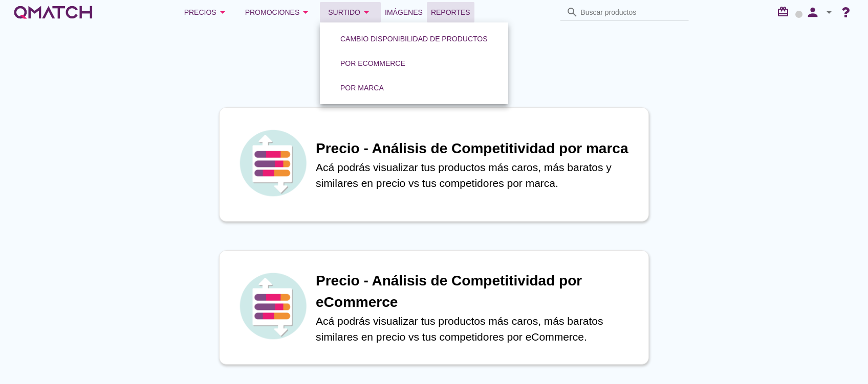 This screenshot has height=384, width=868. I want to click on i: redeem, so click(785, 12).